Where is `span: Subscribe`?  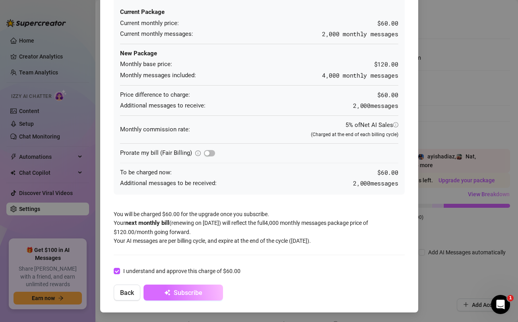 span: Subscribe is located at coordinates (188, 292).